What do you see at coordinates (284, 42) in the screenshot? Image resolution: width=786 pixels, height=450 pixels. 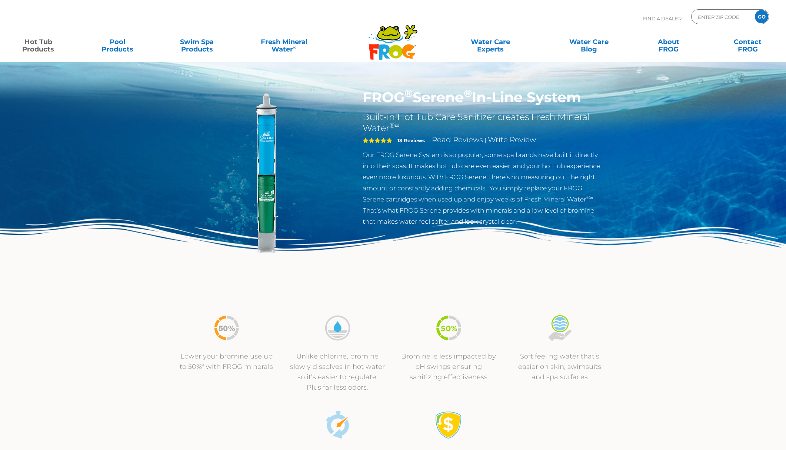 I see `a: Fresh MineralWater∞` at bounding box center [284, 42].